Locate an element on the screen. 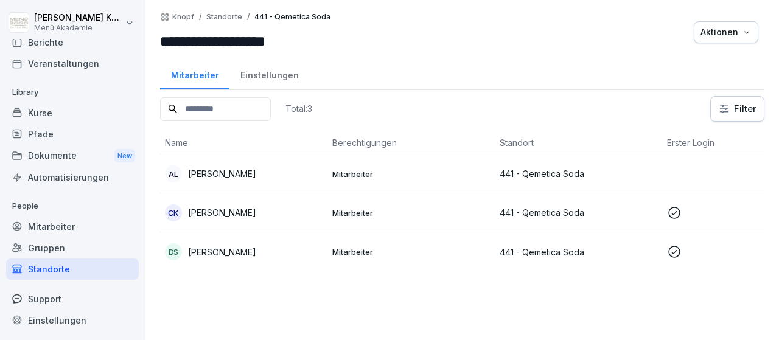  p: Standorte is located at coordinates (224, 17).